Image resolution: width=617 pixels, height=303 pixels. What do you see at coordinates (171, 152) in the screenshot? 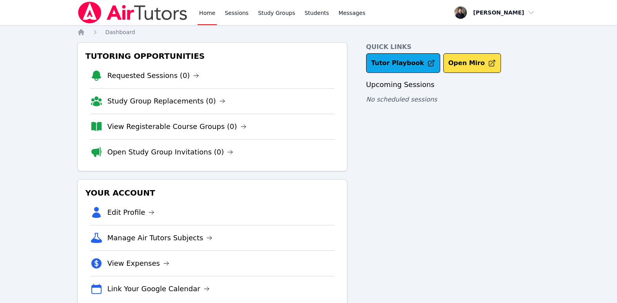
I see `a: Open Study Group Invitations (0)` at bounding box center [171, 152].